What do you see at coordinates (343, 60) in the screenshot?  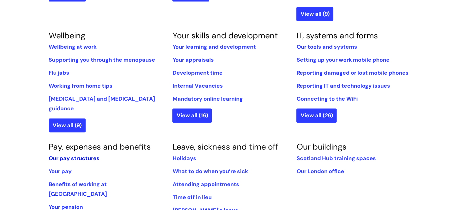 I see `a: Setting up your work mobile phone` at bounding box center [343, 60].